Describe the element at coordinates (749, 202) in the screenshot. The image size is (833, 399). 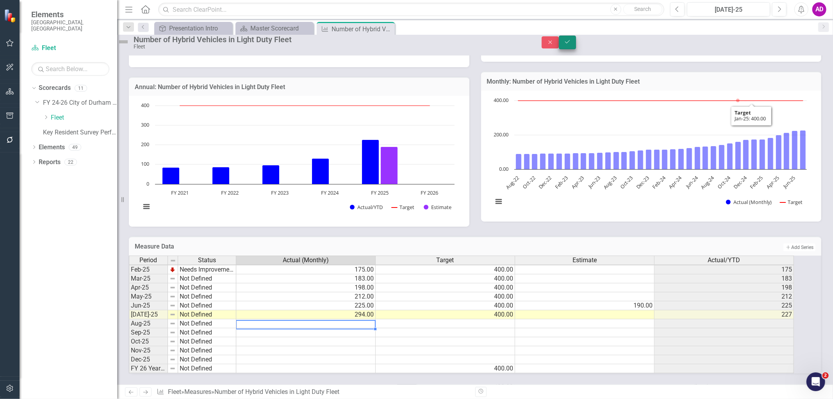
I see `button: Show Actual (Monthly)` at that location.